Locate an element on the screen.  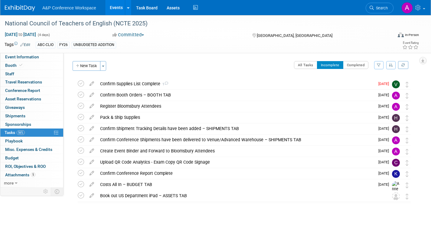
span: Playbook is located at coordinates (14, 141).